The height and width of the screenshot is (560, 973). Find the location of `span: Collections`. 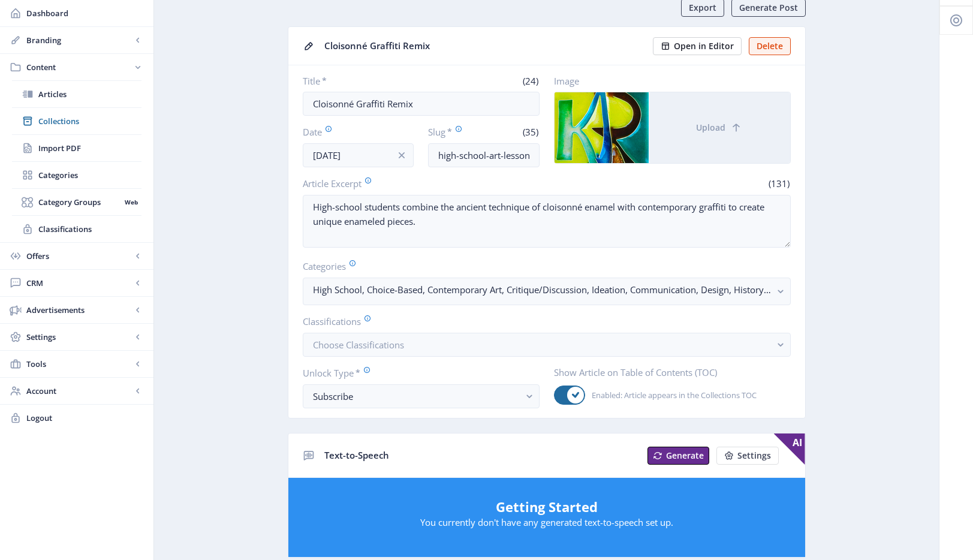

span: Collections is located at coordinates (90, 122).